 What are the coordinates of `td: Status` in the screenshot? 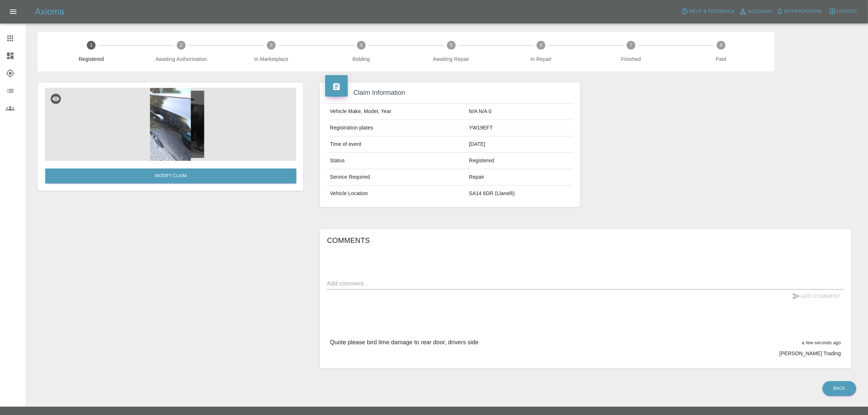 It's located at (396, 161).